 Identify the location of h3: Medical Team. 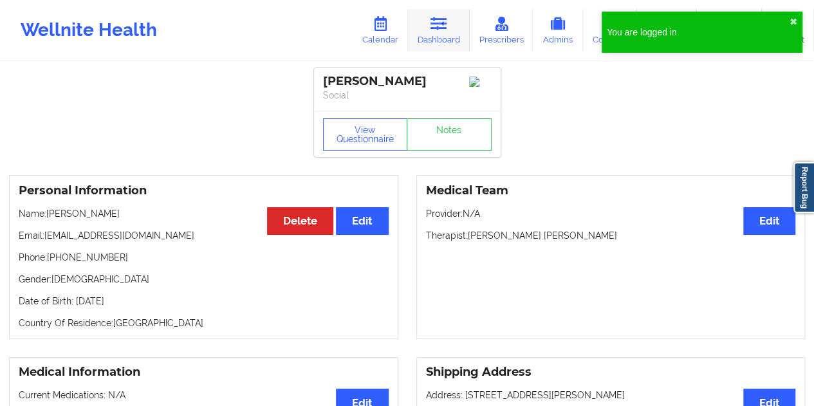
(611, 190).